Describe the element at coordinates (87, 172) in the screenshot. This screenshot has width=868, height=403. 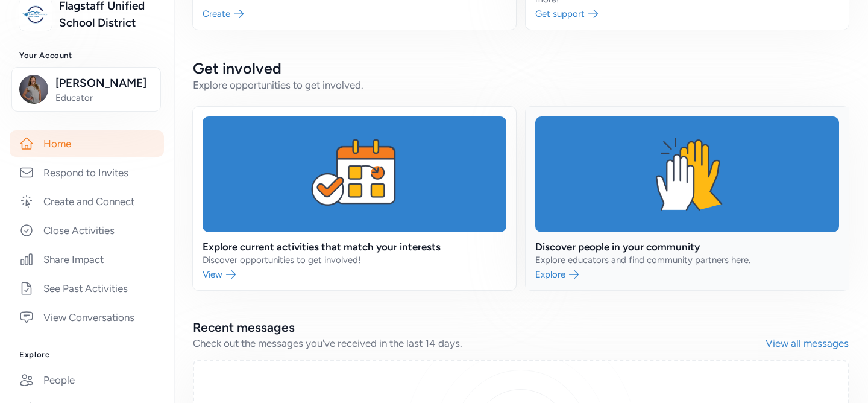
I see `a: Respond to Invites` at that location.